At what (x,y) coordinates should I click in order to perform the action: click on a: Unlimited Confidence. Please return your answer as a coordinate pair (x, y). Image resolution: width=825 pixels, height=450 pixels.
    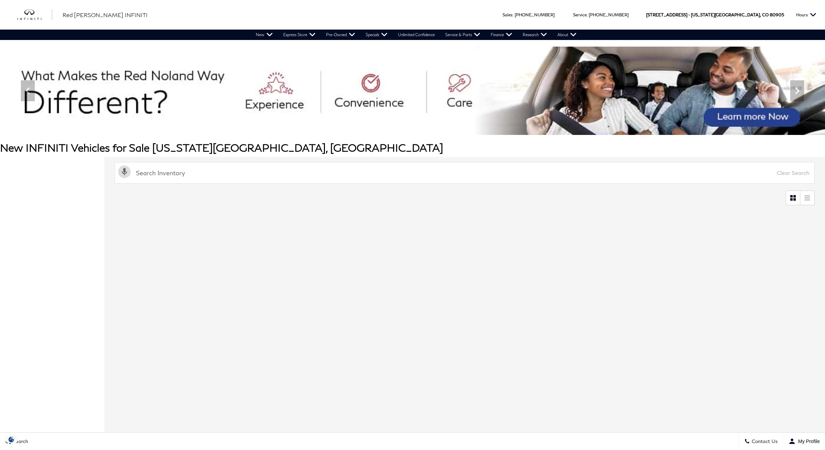
    Looking at the image, I should click on (416, 35).